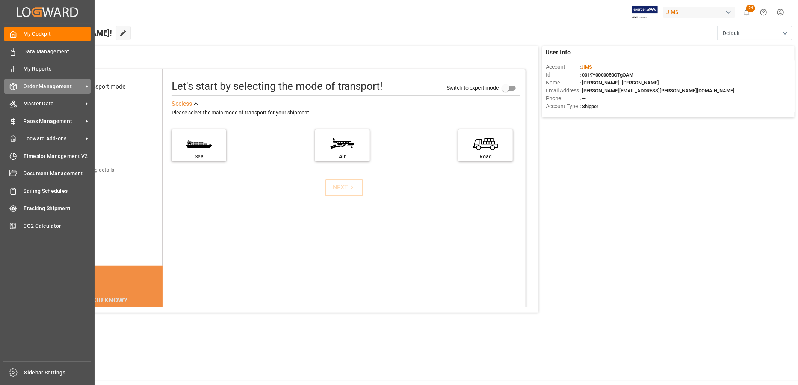 The image size is (798, 385). What do you see at coordinates (746, 12) in the screenshot?
I see `button: show 24 new notifications` at bounding box center [746, 12].